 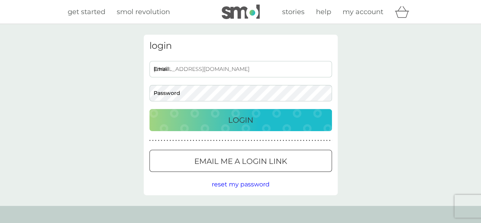 I want to click on p: Email me a login link, so click(x=241, y=161).